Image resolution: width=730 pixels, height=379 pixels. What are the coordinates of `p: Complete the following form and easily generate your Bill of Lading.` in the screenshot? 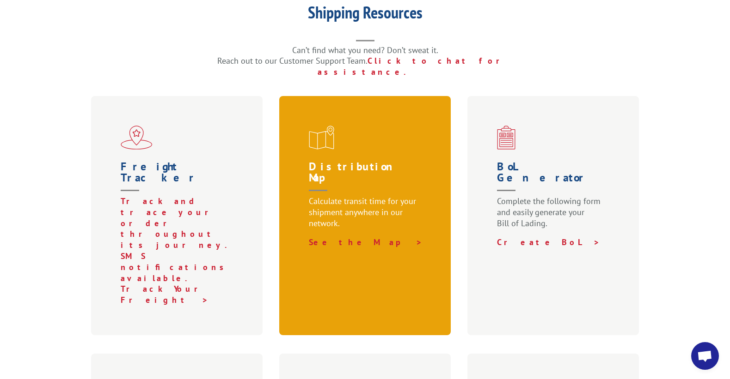 It's located at (555, 216).